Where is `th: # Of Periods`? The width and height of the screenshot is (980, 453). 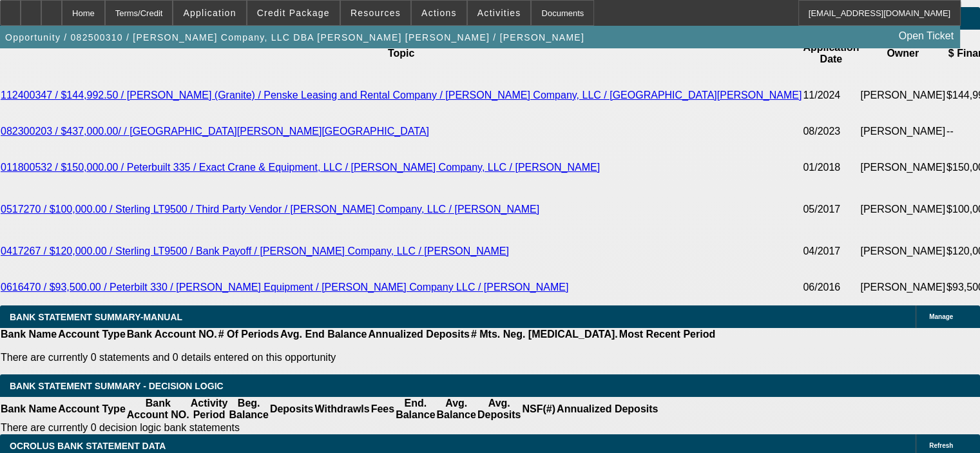
th: # Of Periods is located at coordinates (249, 334).